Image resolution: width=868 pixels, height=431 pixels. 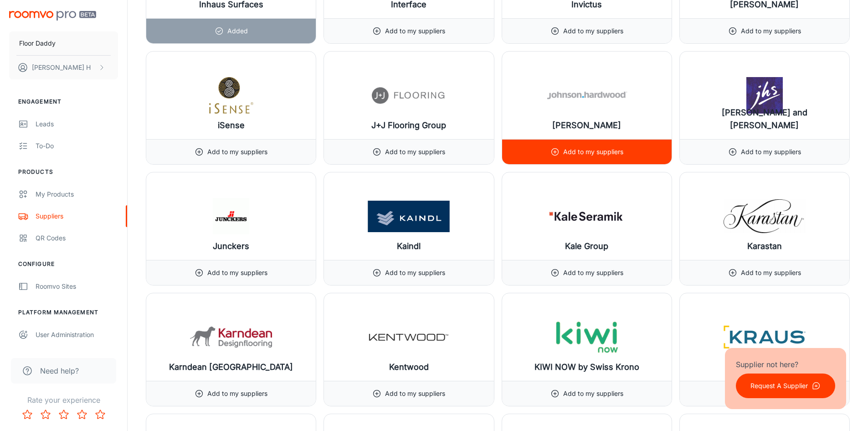 What do you see at coordinates (63, 400) in the screenshot?
I see `p: Rate your experience` at bounding box center [63, 400].